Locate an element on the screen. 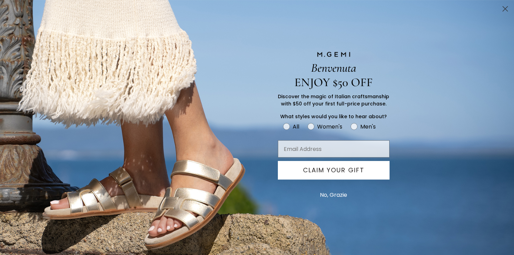 The height and width of the screenshot is (255, 514). span: What styles would you like to hear about? is located at coordinates (334, 117).